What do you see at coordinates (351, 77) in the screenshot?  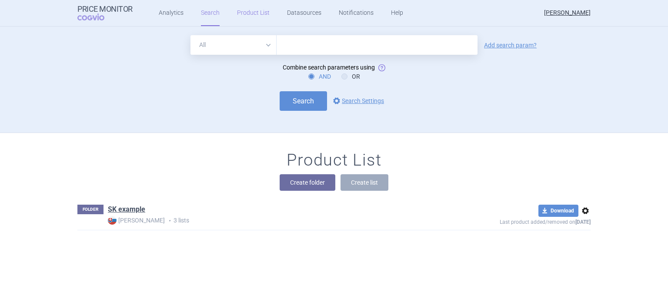 I see `label: OR` at bounding box center [351, 77].